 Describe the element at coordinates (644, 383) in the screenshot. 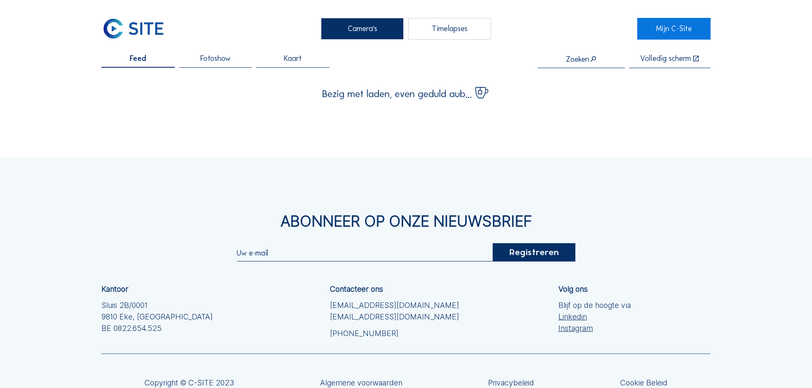

I see `a: Cookie Beleid` at that location.